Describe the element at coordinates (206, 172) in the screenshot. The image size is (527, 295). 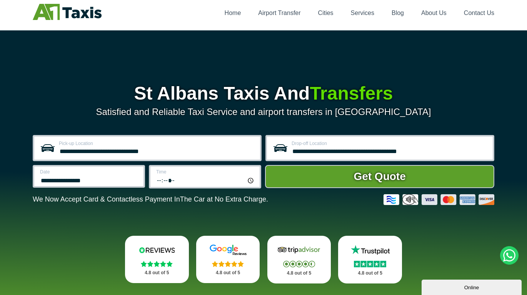
I see `label: Time` at that location.